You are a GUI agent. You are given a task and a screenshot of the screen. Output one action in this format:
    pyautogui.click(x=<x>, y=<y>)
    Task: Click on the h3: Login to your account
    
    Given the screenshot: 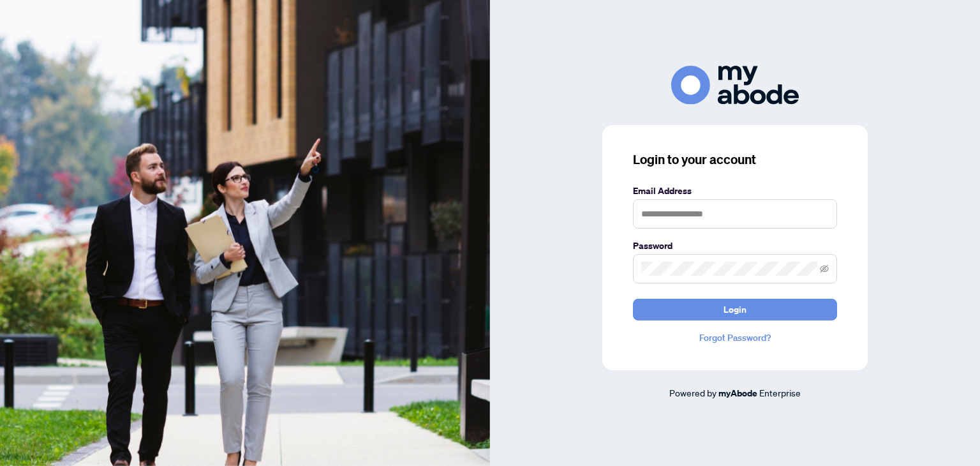 What is the action you would take?
    pyautogui.click(x=735, y=159)
    